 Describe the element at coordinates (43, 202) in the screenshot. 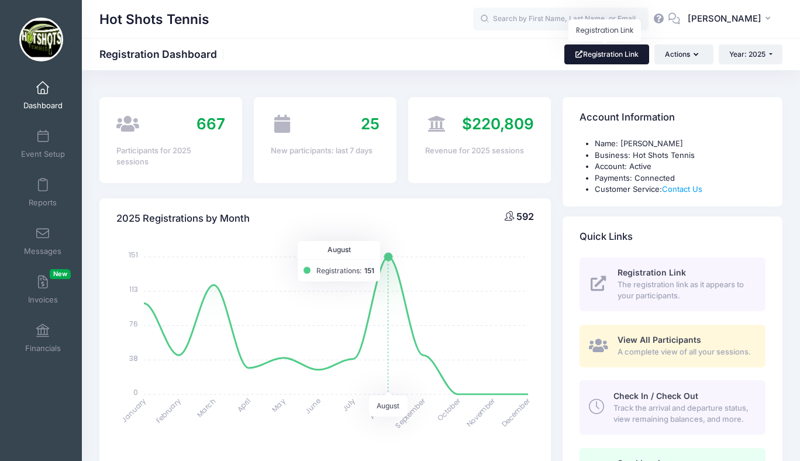

I see `span: Reports` at that location.